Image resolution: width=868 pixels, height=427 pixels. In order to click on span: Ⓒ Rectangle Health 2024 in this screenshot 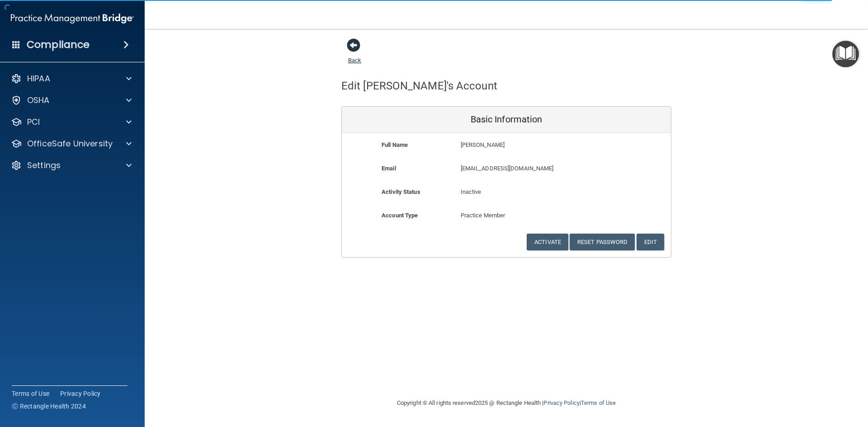, I will do `click(49, 407)`.